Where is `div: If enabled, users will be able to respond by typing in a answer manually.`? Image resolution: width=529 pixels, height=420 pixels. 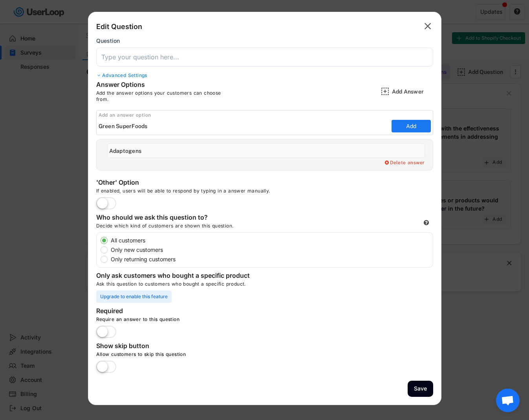 div: If enabled, users will be able to respond by typing in a answer manually. is located at coordinates (214, 192).